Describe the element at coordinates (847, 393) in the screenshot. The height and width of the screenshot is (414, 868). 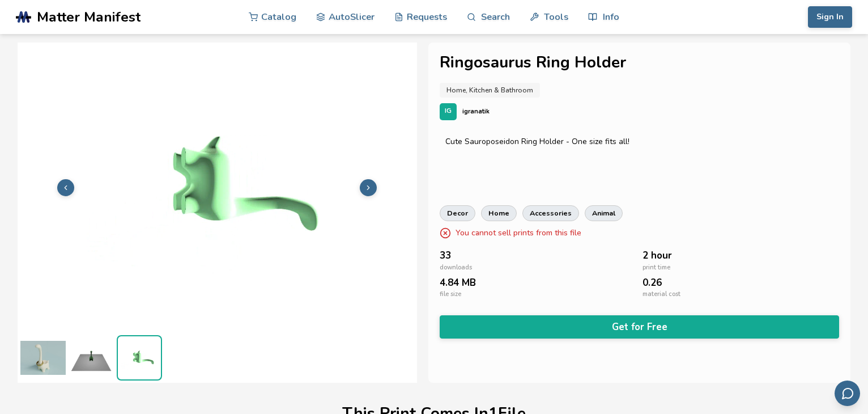
I see `button: Send feedback via email` at that location.